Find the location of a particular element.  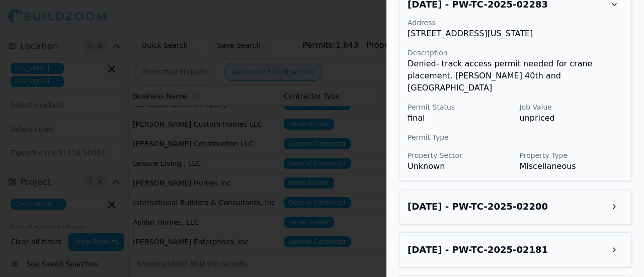

p: Permit Status is located at coordinates (459, 107).